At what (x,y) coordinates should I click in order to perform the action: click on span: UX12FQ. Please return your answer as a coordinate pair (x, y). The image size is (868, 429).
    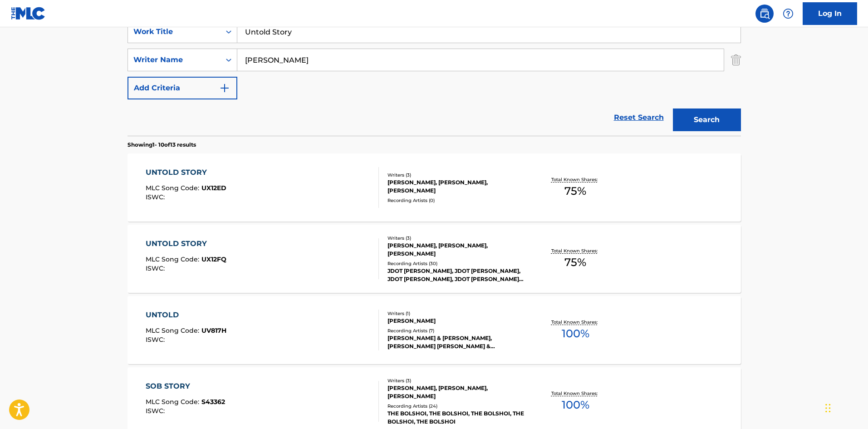
    Looking at the image, I should click on (214, 259).